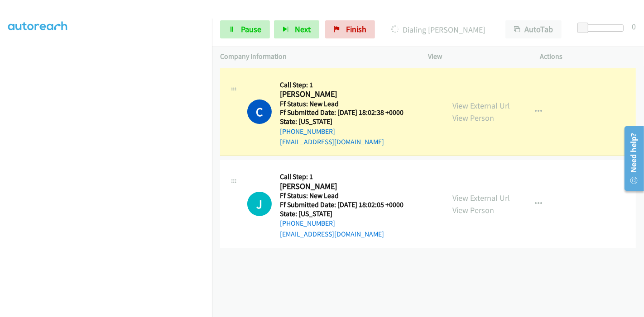  I want to click on span: Pause, so click(251, 29).